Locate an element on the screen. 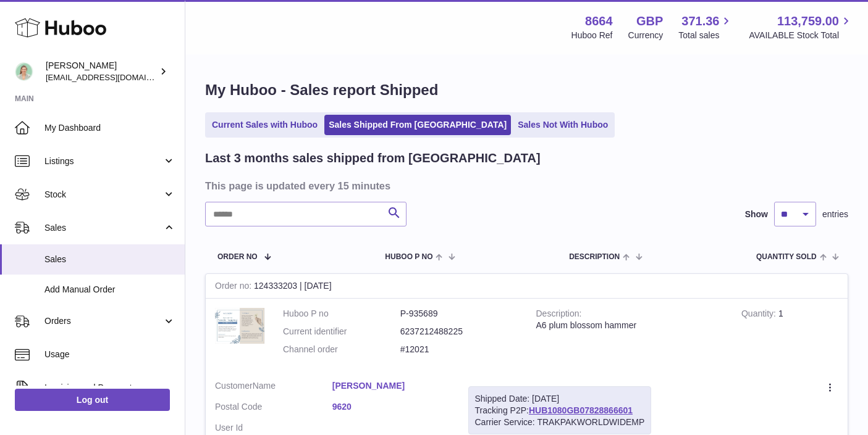  strong: GBP is located at coordinates (649, 21).